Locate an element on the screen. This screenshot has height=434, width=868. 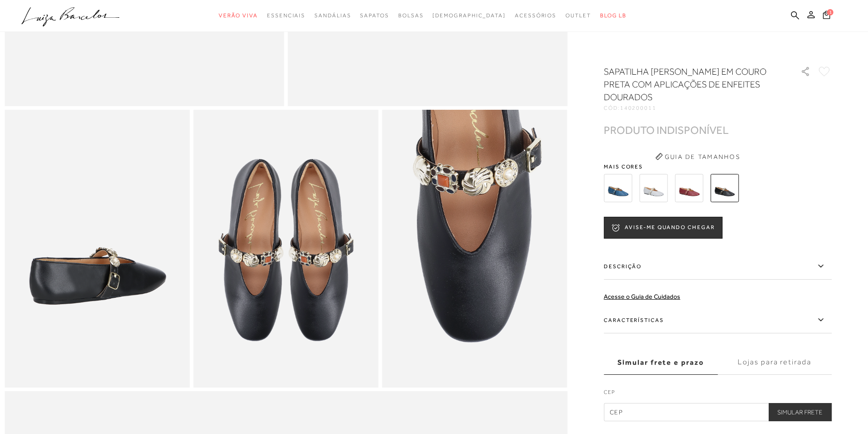
label: Simular frete e prazo is located at coordinates (661, 363).